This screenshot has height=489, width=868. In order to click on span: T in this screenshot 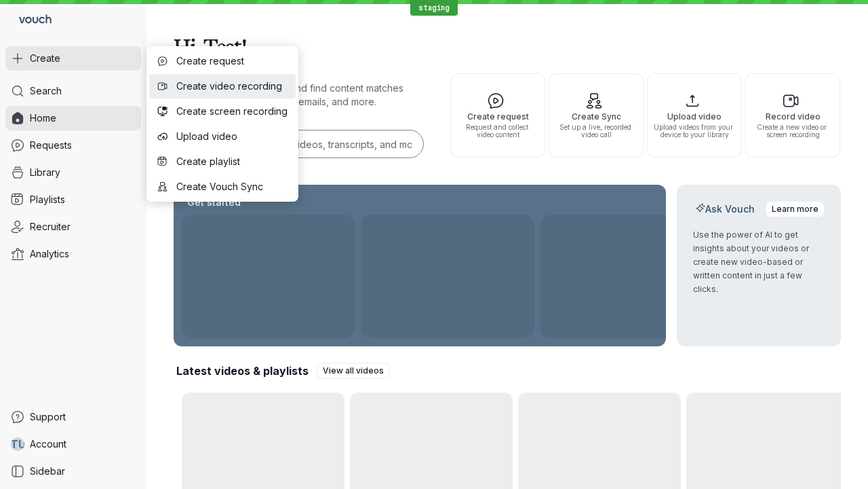, I will do `click(14, 443)`.